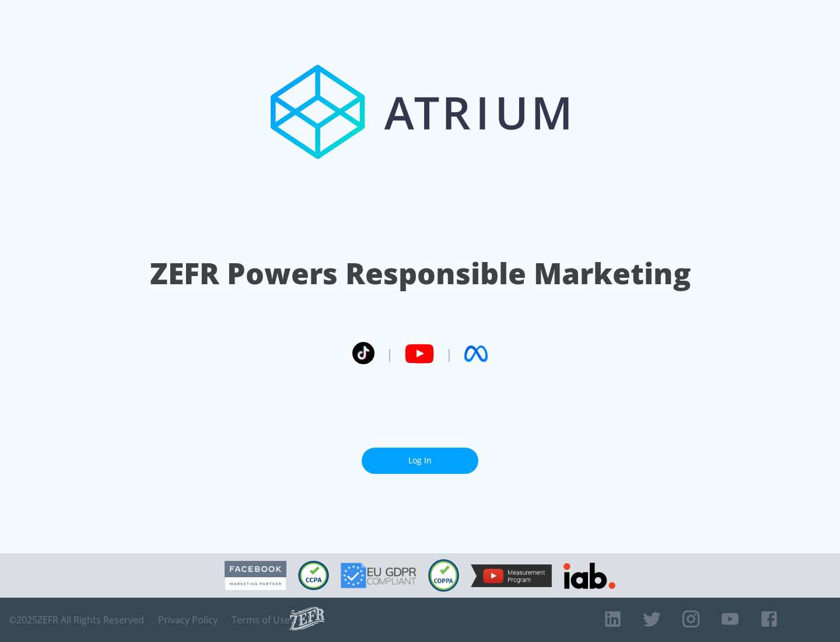  Describe the element at coordinates (444, 575) in the screenshot. I see `img: COPPA Compliant` at that location.